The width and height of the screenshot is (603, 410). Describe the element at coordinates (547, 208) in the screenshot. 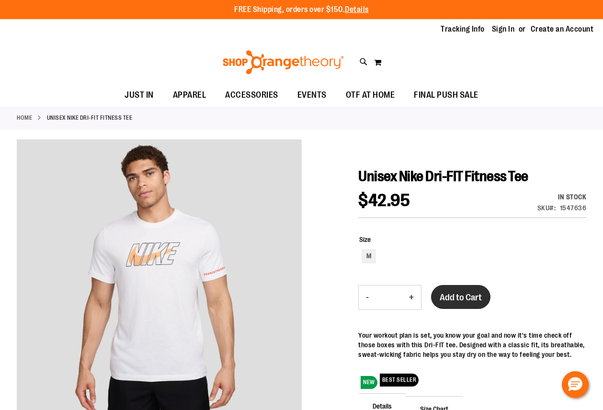

I see `strong: SKU` at that location.